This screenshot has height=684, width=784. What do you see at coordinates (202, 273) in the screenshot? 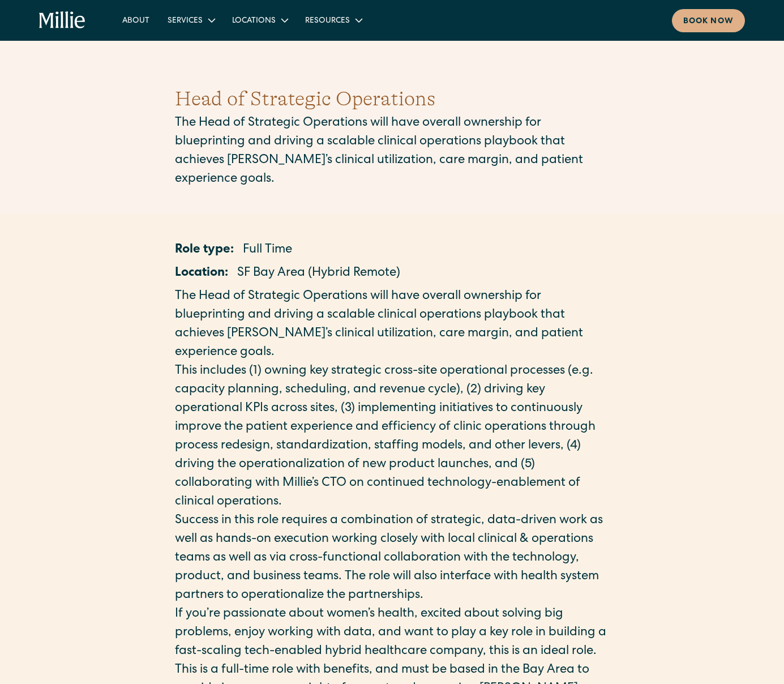
I see `p: Location:` at bounding box center [202, 273].